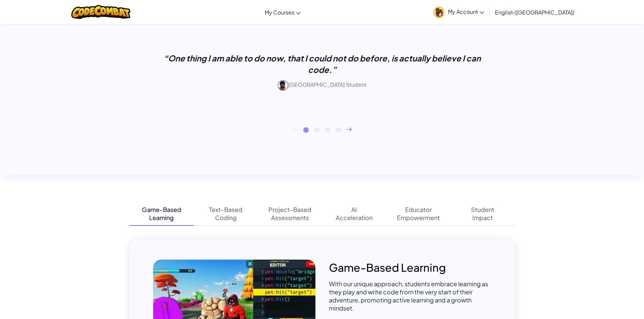 The image size is (644, 319). Describe the element at coordinates (409, 296) in the screenshot. I see `span: With our unique approach, students embrace learning as they play and write code from the very sta...` at that location.